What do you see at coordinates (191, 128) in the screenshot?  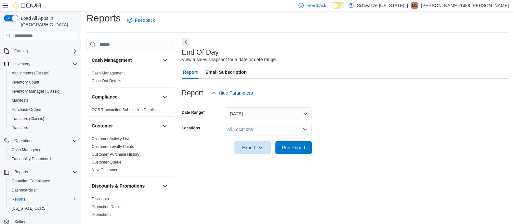 I see `label: Locations` at bounding box center [191, 128].